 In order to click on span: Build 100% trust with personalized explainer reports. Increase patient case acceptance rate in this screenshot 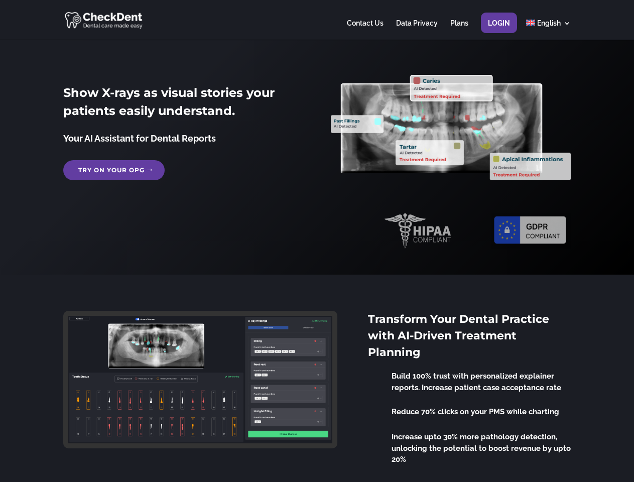, I will do `click(477, 382)`.